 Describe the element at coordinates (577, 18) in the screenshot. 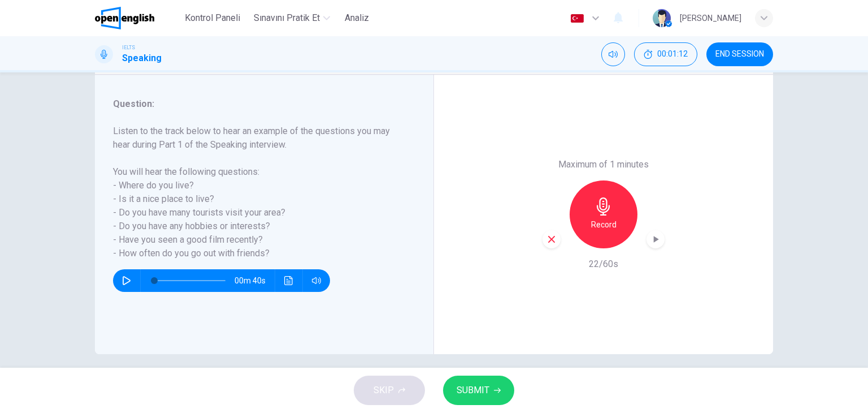

I see `img: tr` at that location.